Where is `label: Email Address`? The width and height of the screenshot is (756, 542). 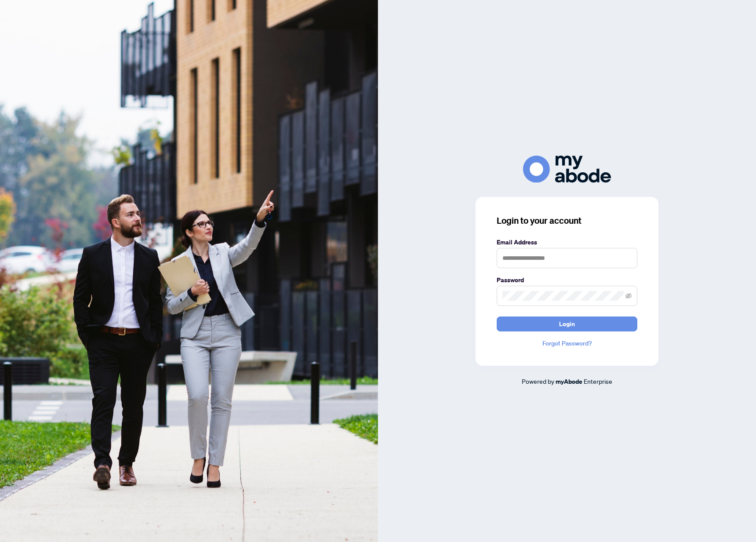 label: Email Address is located at coordinates (567, 242).